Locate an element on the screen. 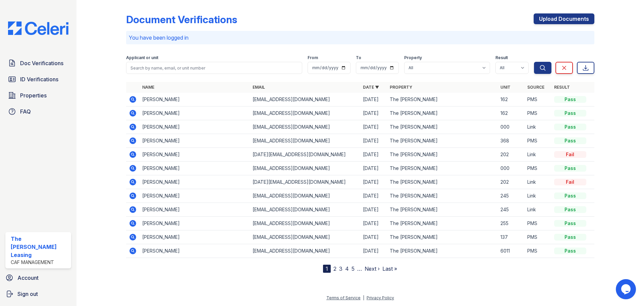 This screenshot has width=644, height=306. a: Unit is located at coordinates (506, 87).